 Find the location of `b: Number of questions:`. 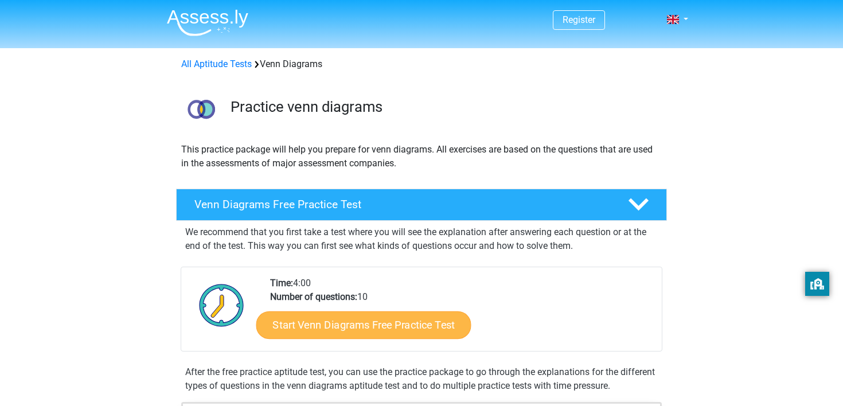

b: Number of questions: is located at coordinates (314, 297).